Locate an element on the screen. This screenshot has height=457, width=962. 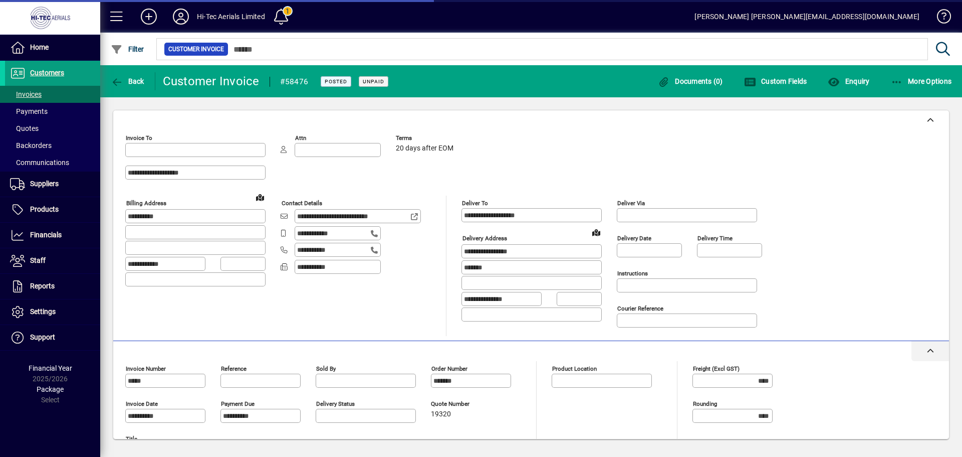
span: 19320 is located at coordinates (441, 414).